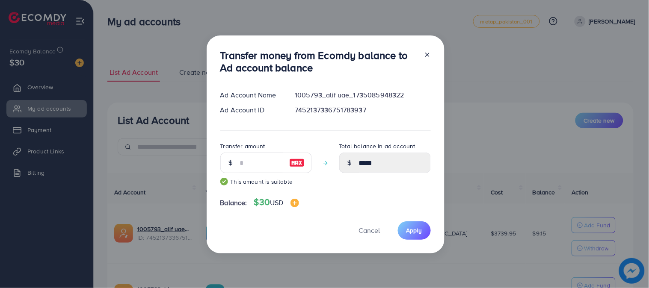  I want to click on small: This amount is suitable, so click(266, 182).